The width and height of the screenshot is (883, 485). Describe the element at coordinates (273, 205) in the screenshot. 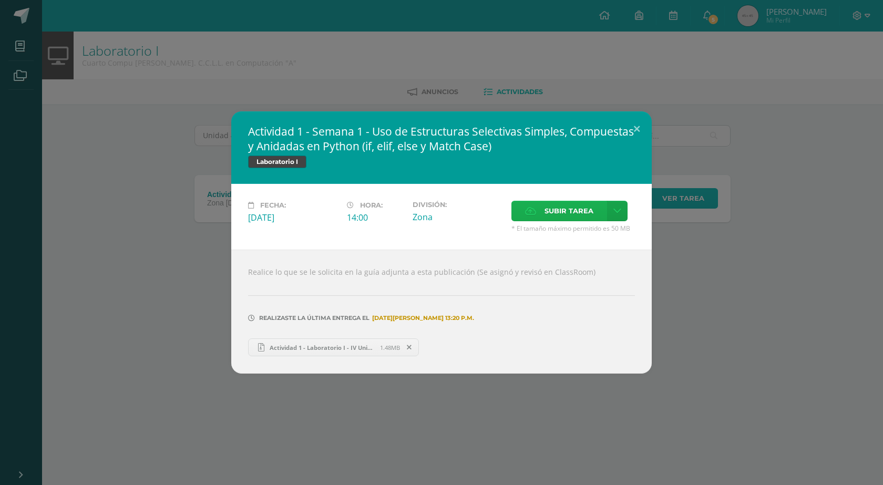

I see `span: Fecha:` at that location.